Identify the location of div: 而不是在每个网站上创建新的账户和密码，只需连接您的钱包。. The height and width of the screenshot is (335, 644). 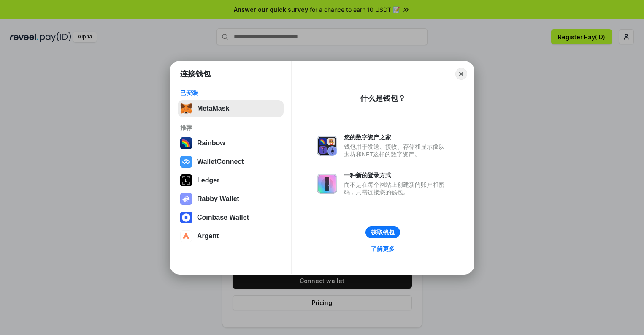
(396, 188).